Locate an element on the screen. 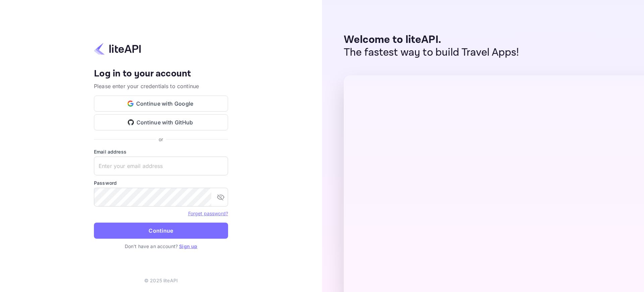 The image size is (644, 292). p: The fastest way to build Travel Apps! is located at coordinates (431, 53).